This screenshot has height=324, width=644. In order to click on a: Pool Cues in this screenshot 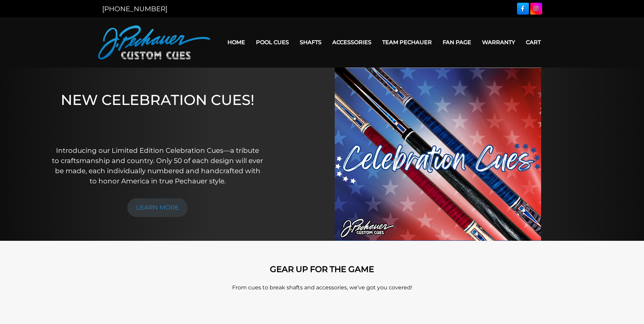, I will do `click(272, 42)`.